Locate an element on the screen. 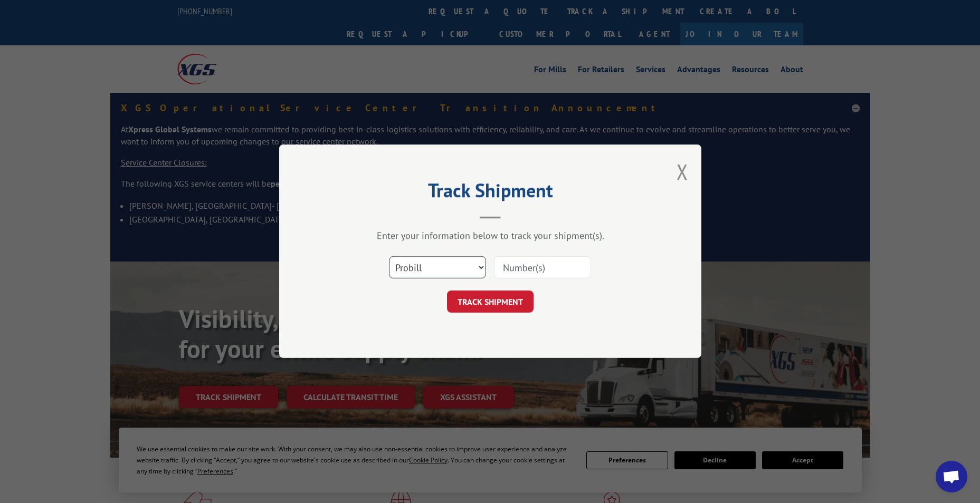 The image size is (980, 503). input: Number(s) is located at coordinates (543, 268).